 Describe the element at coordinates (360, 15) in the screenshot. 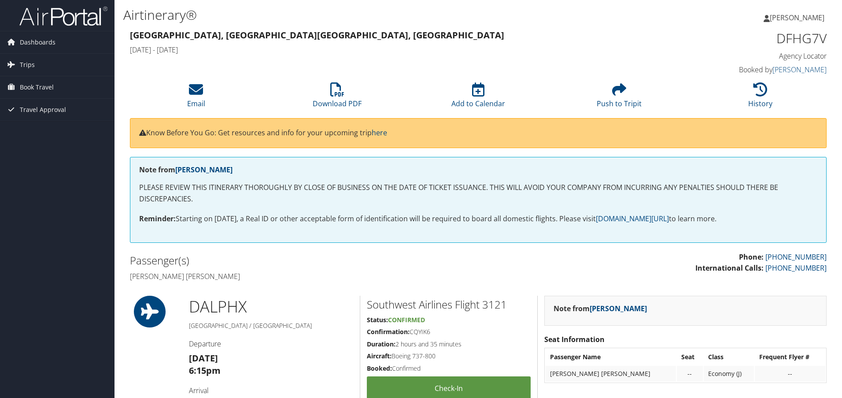

I see `h1: Airtinerary®` at that location.